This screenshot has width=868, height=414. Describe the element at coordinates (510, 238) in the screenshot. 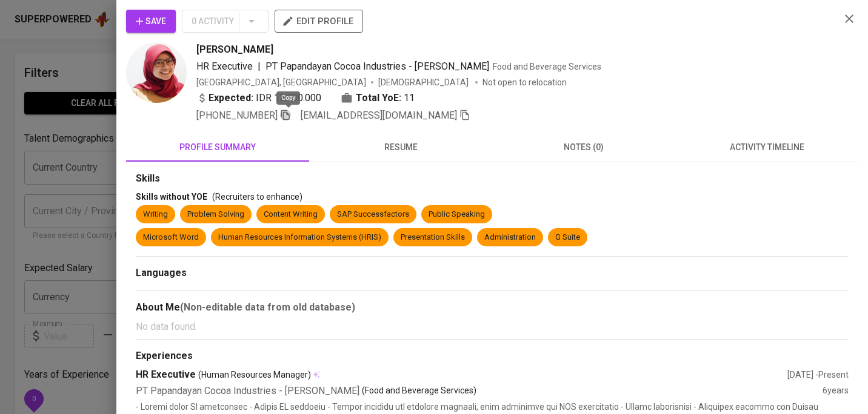

I see `div: Administration` at that location.